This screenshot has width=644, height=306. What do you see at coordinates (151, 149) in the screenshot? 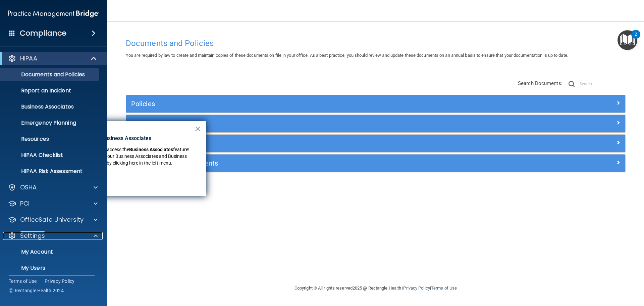
I see `strong: Business Associates` at bounding box center [151, 149].